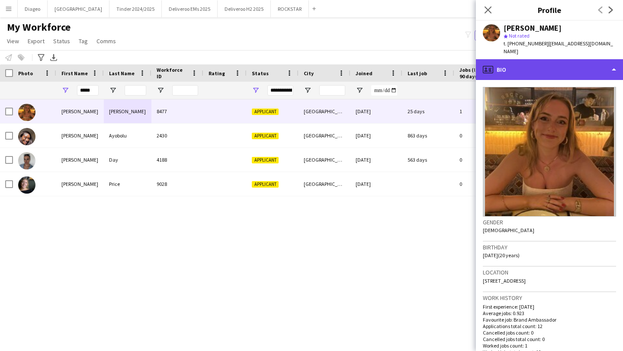  Describe the element at coordinates (549, 320) in the screenshot. I see `p: Favourite job: Brand Ambassador` at that location.